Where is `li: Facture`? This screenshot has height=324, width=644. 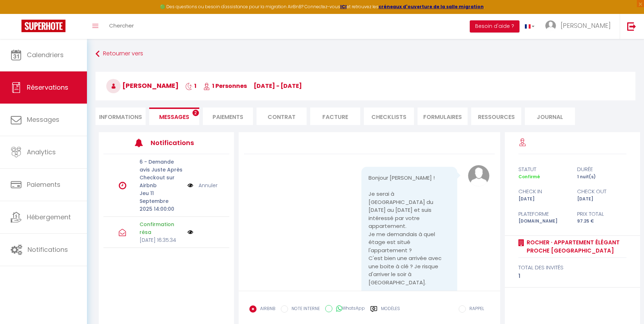 li: Facture is located at coordinates (335, 116).